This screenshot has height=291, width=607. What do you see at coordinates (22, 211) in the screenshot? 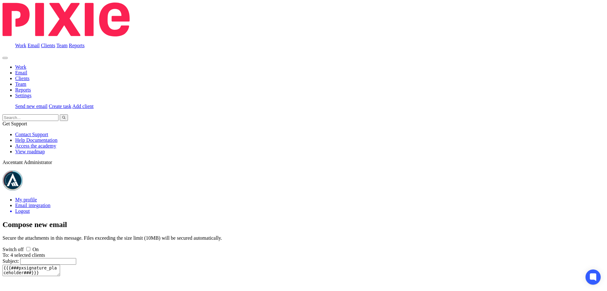
I see `span: Logout` at bounding box center [22, 211].